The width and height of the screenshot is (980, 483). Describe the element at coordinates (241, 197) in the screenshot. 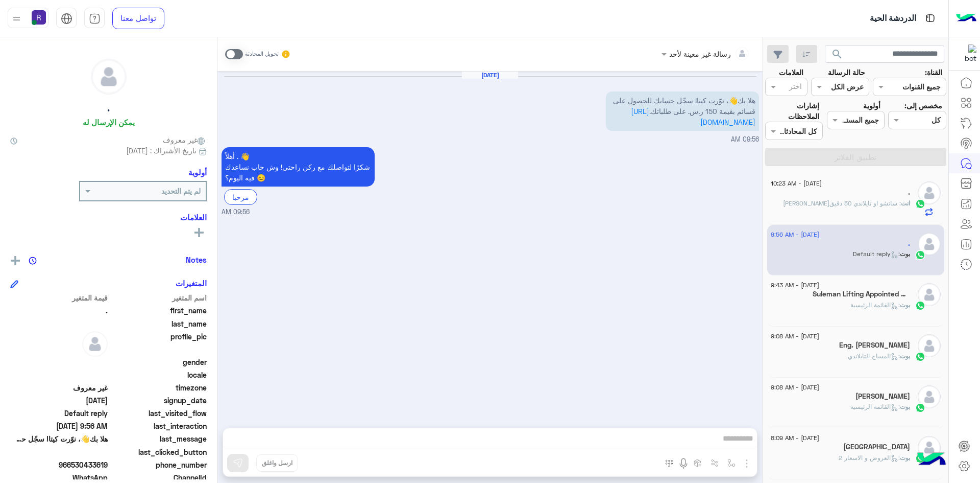

I see `div: مرحبا` at that location.